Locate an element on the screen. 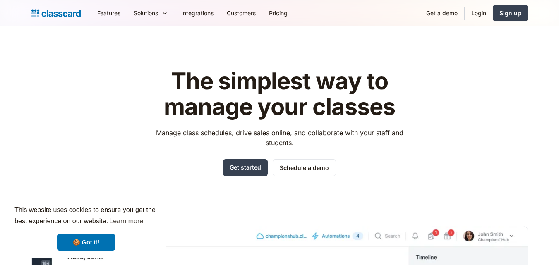 The width and height of the screenshot is (559, 265). a: Integrations is located at coordinates (197, 13).